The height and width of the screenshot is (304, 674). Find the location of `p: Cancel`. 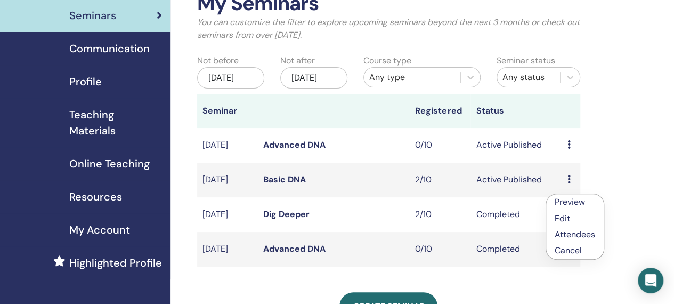

p: Cancel is located at coordinates (575, 250).